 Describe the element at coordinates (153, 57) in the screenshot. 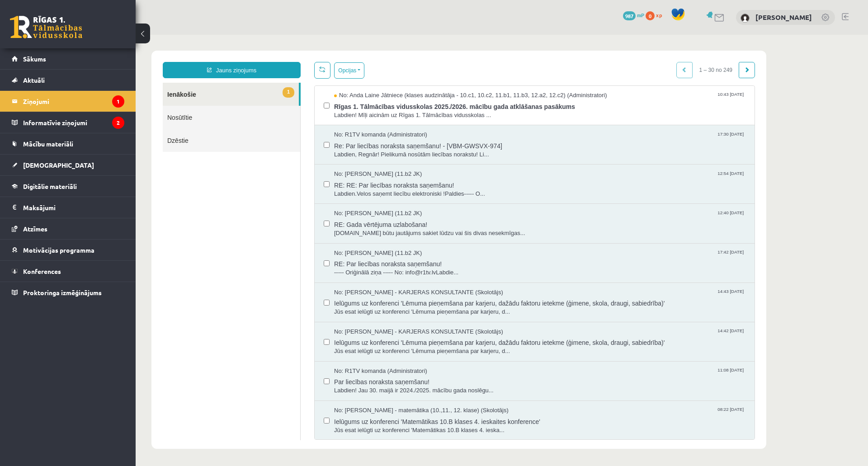

I see `span: 1` at that location.